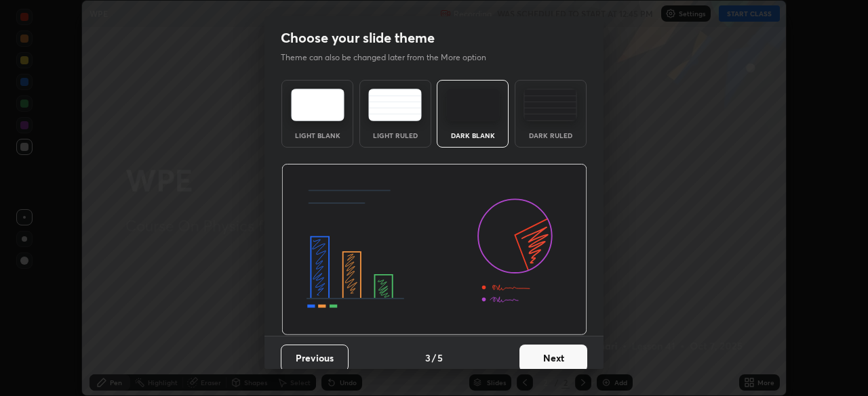 This screenshot has width=868, height=396. I want to click on button: Previous, so click(315, 358).